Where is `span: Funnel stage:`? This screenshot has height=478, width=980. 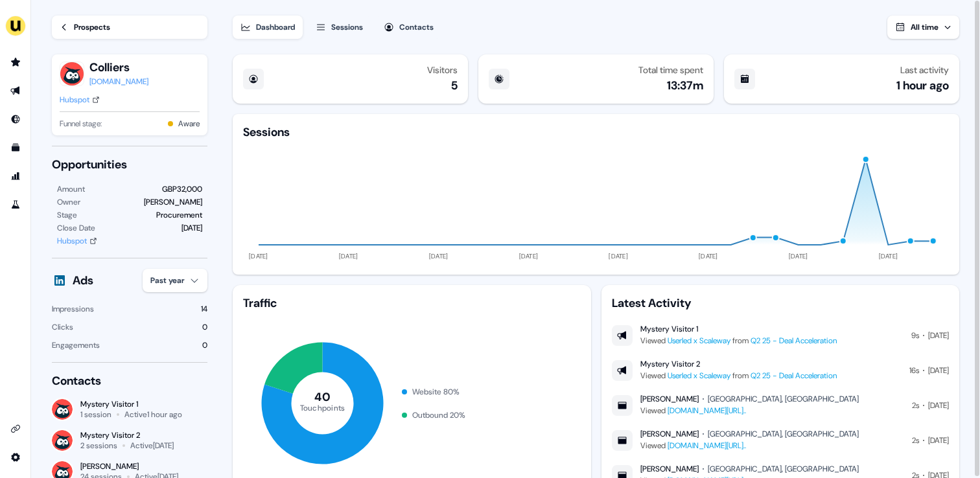 span: Funnel stage: is located at coordinates (80, 124).